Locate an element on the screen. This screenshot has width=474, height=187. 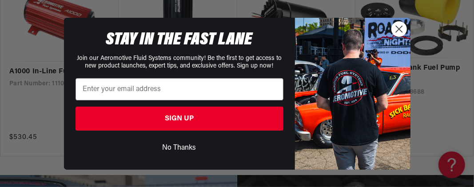
button: Close dialog is located at coordinates (399, 29).